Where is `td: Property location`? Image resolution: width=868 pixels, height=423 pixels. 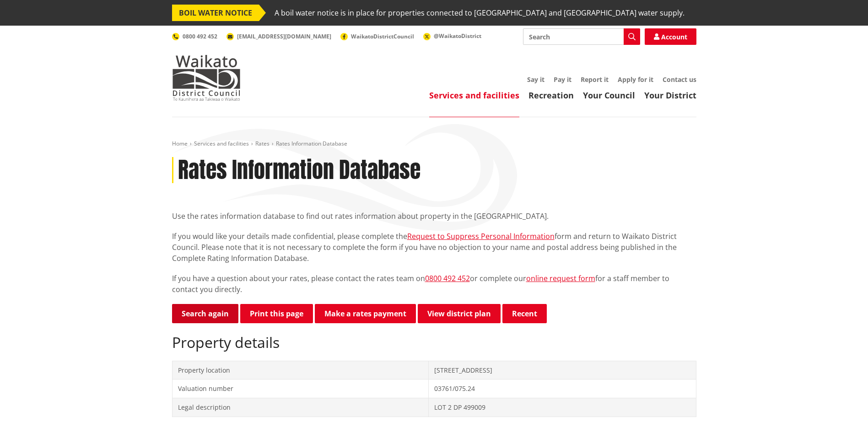
td: Property location is located at coordinates (300, 370).